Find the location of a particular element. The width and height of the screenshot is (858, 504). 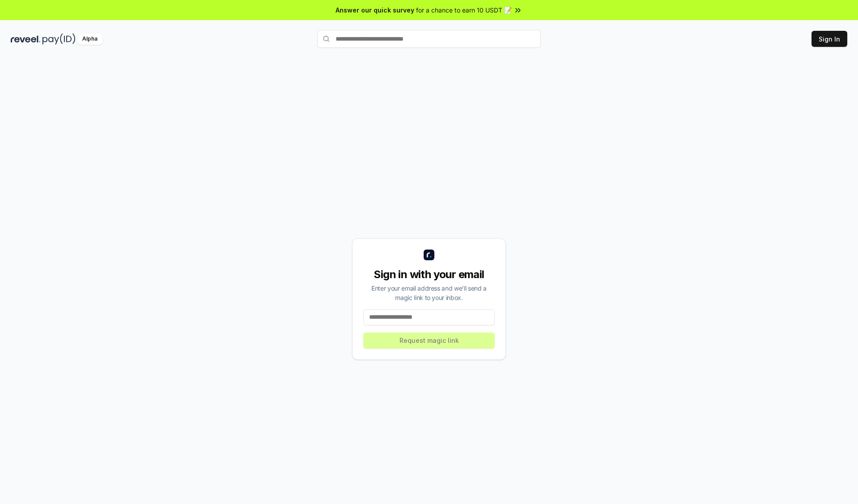

div: Sign in with your email is located at coordinates (429, 275).